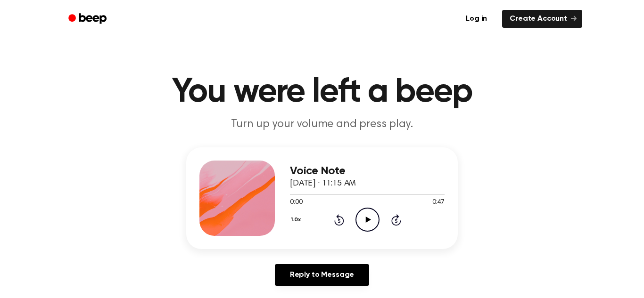 The height and width of the screenshot is (298, 644). I want to click on p: Turn up your volume and press play., so click(322, 125).